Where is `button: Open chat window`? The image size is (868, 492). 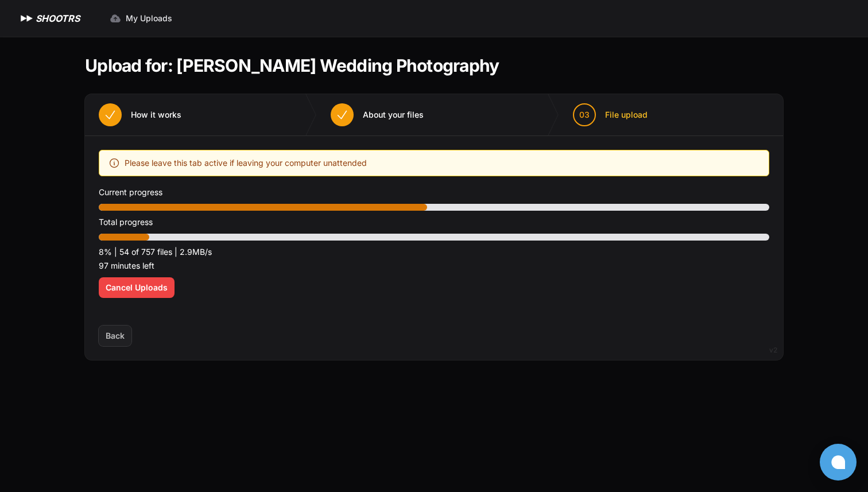 button: Open chat window is located at coordinates (838, 462).